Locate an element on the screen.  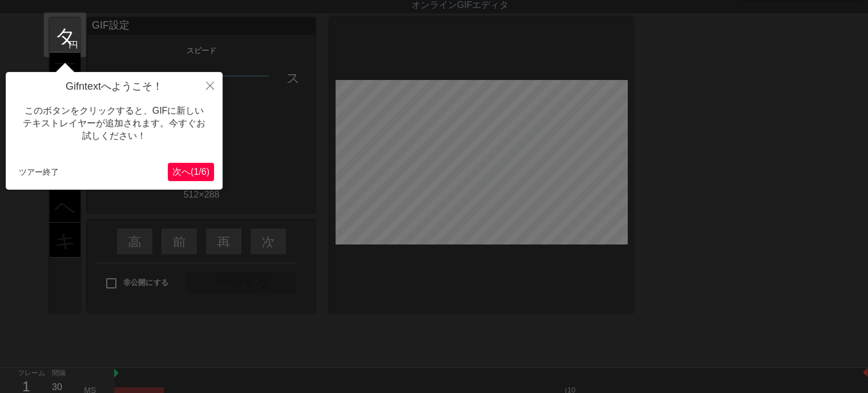
font: Gifntextへようこそ！ is located at coordinates (114, 86).